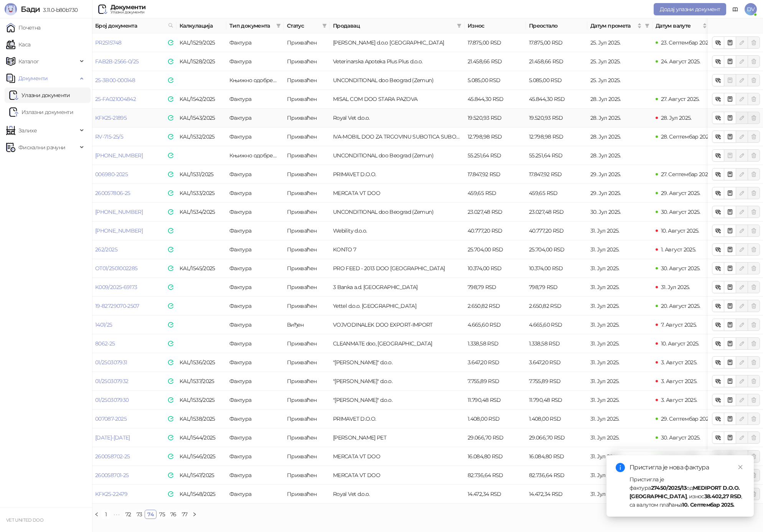 This screenshot has height=532, width=763. I want to click on a: 74, so click(151, 514).